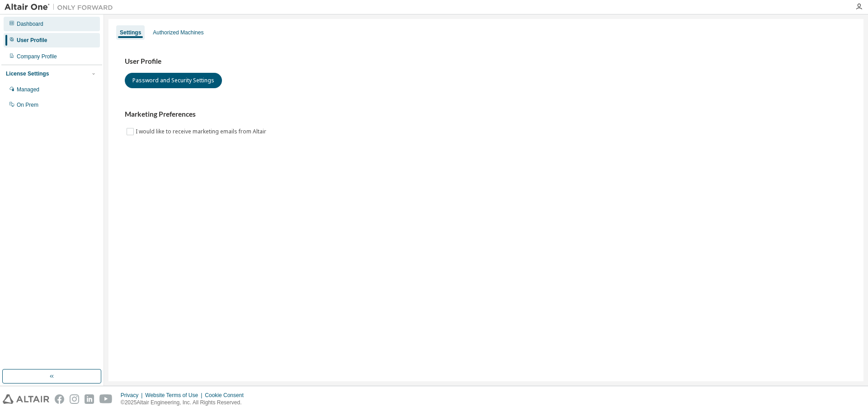 The width and height of the screenshot is (868, 412). I want to click on div: Cookie Consent, so click(226, 395).